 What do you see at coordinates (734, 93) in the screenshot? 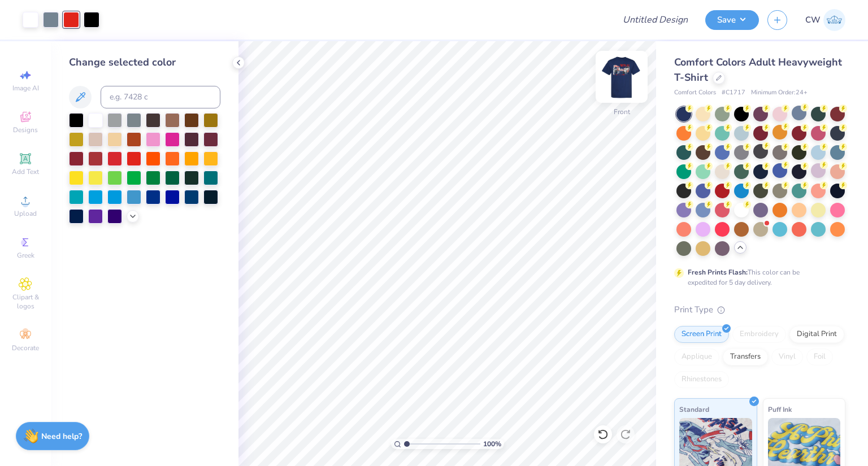
I see `span: # C1717` at bounding box center [734, 93].